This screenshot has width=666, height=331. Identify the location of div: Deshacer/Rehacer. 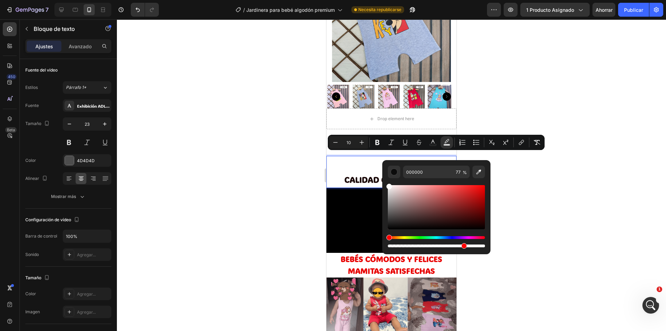
(145, 10).